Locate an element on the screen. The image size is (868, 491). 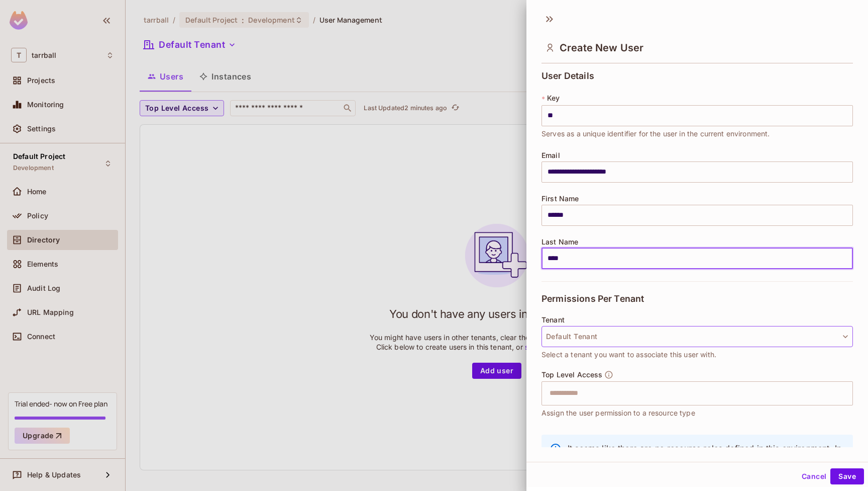
span: Serves as a unique identifier for the user in the current environment. is located at coordinates (655, 134).